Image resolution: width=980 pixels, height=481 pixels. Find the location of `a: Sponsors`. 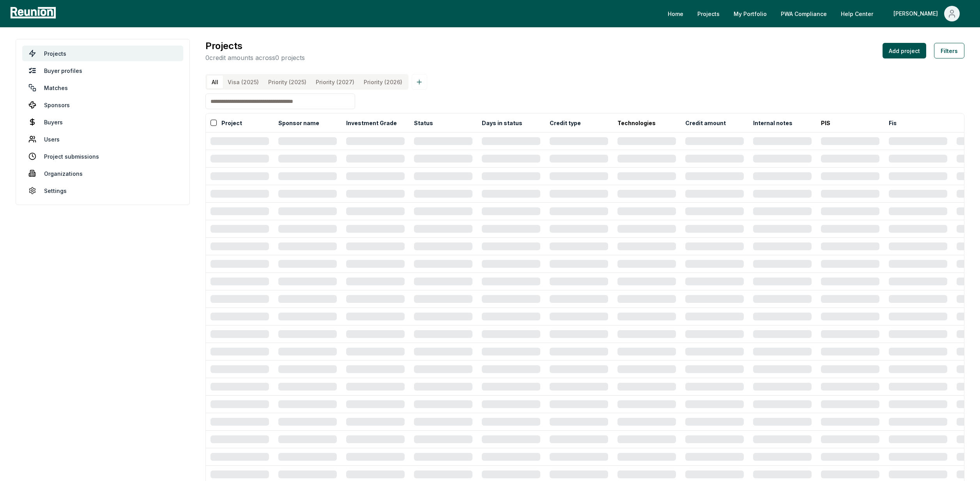

a: Sponsors is located at coordinates (103, 105).